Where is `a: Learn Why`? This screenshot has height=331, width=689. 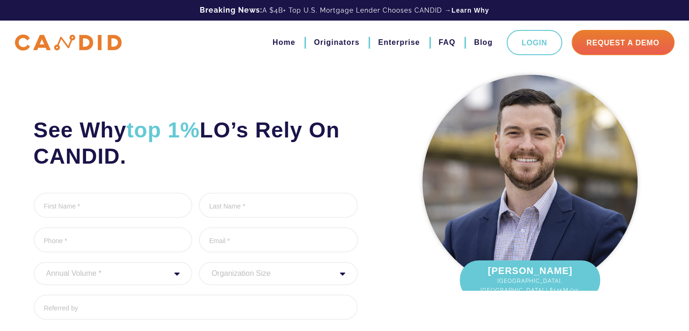
a: Learn Why is located at coordinates (470, 10).